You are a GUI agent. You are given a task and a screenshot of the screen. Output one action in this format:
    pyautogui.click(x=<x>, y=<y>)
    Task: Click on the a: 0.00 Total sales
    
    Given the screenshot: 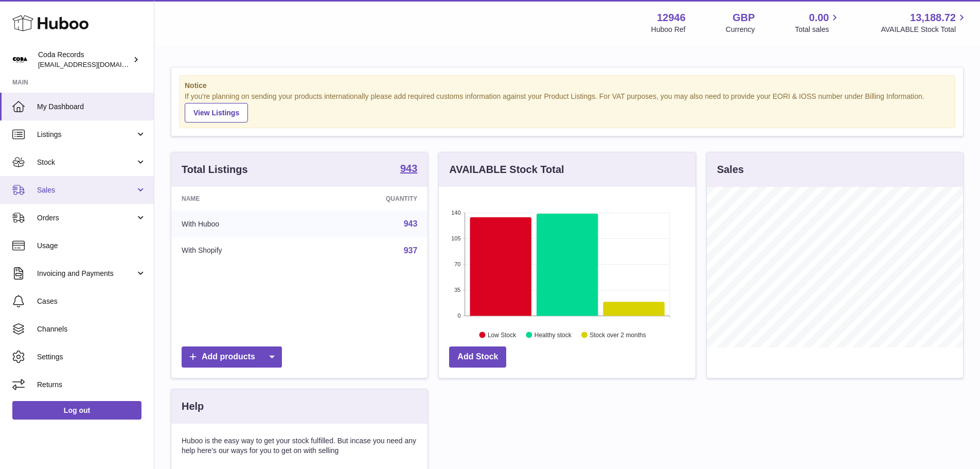 What is the action you would take?
    pyautogui.click(x=817, y=23)
    